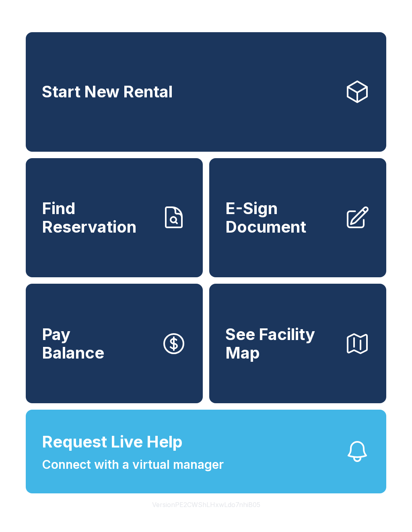 Image resolution: width=412 pixels, height=532 pixels. What do you see at coordinates (206, 504) in the screenshot?
I see `button: VersionPE2CWShLHxwLdo7nhiB05` at bounding box center [206, 504].